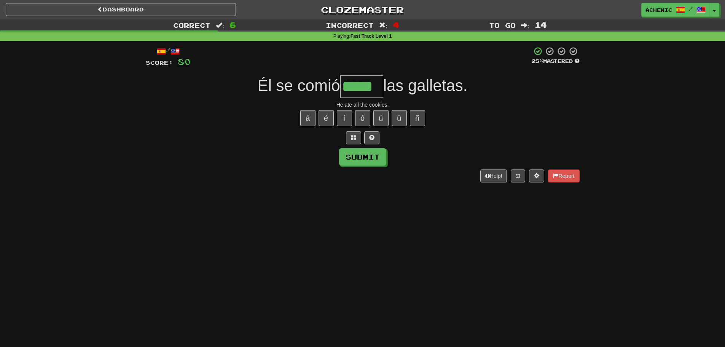 The image size is (725, 347). I want to click on div: Mastered, so click(556, 61).